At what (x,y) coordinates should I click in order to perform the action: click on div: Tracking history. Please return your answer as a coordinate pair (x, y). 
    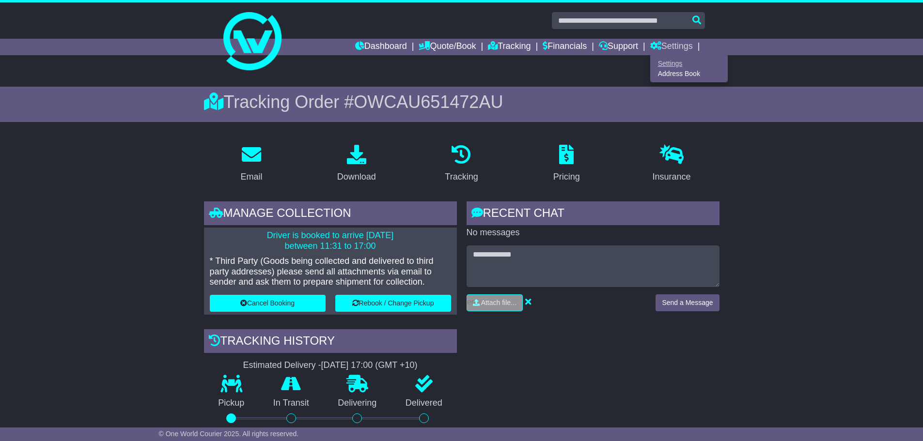
    Looking at the image, I should click on (330, 342).